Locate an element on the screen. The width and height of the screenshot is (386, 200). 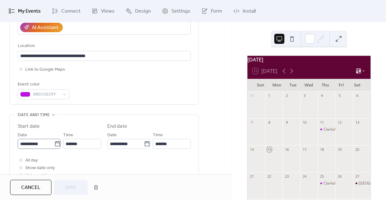
div: 10 is located at coordinates (305, 123).